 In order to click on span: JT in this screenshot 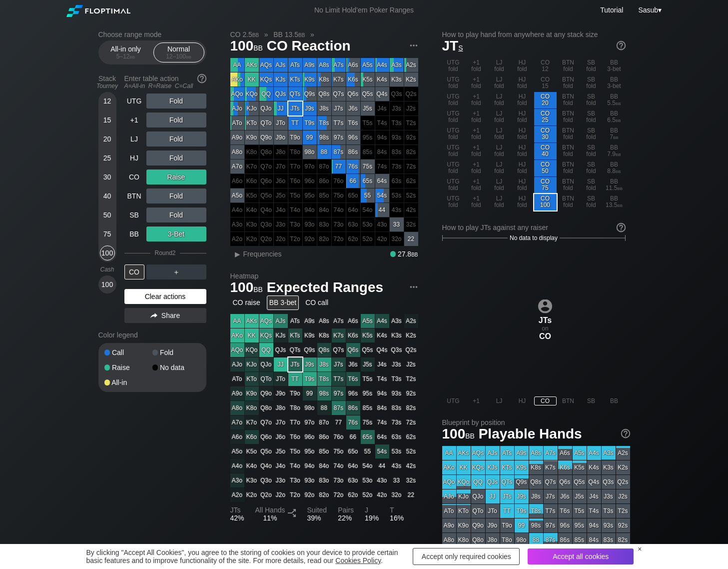, I will do `click(453, 45)`.